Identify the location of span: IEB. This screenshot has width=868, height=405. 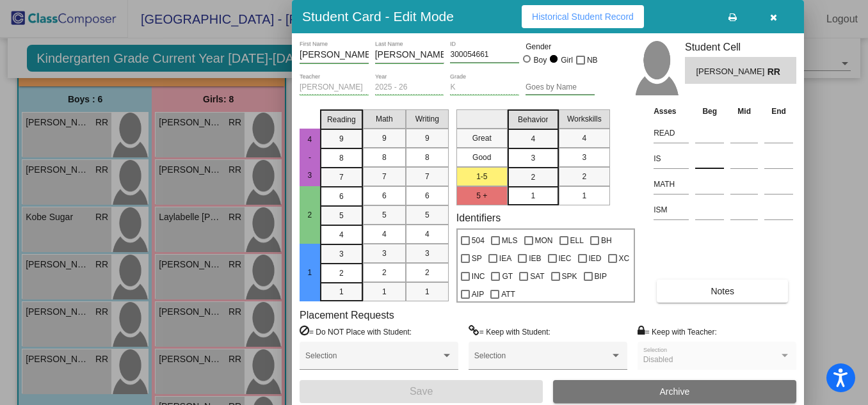
(534, 258).